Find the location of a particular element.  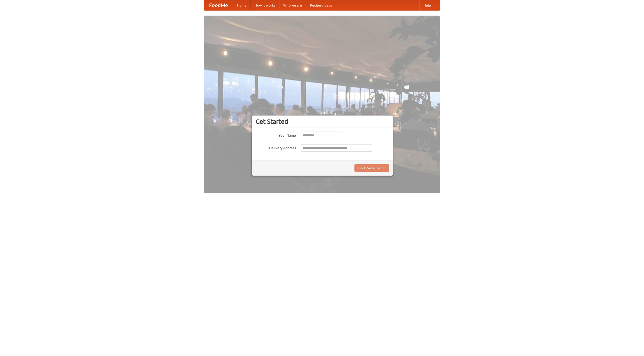

a: How it works is located at coordinates (265, 5).